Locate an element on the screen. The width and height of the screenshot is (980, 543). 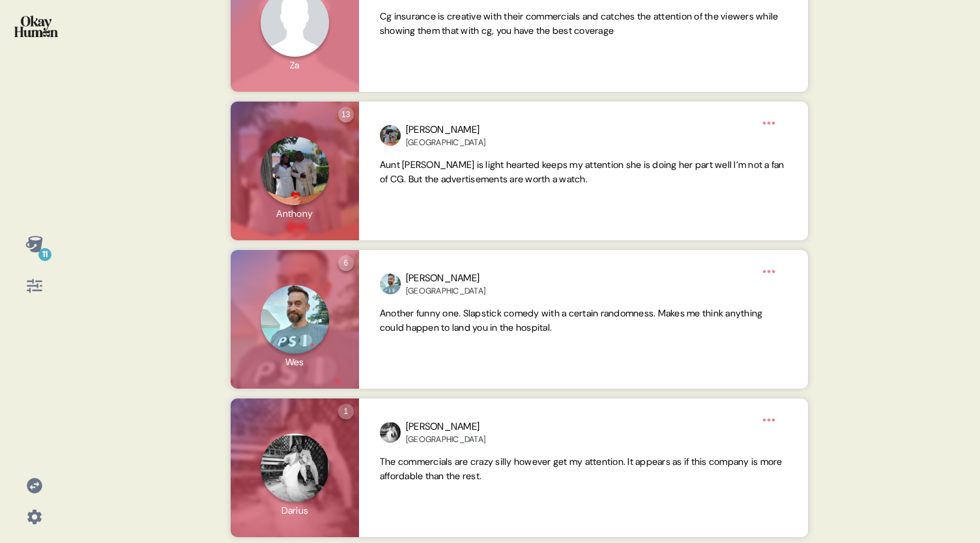
div: 6 is located at coordinates (346, 263).